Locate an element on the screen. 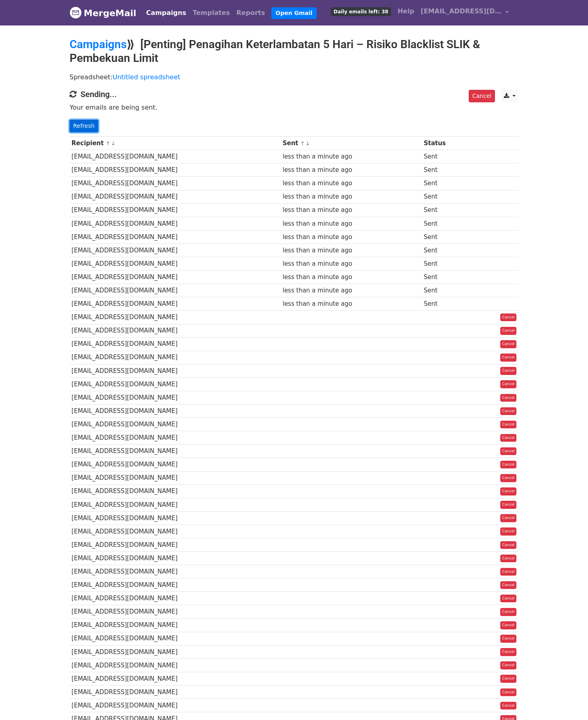 The image size is (588, 720). a: Templates is located at coordinates (211, 13).